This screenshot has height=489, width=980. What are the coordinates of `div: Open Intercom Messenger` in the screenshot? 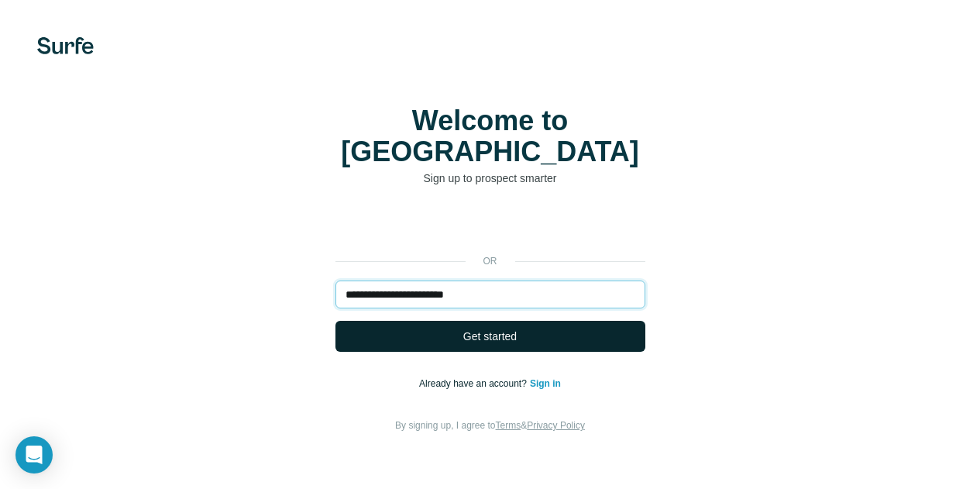 It's located at (34, 455).